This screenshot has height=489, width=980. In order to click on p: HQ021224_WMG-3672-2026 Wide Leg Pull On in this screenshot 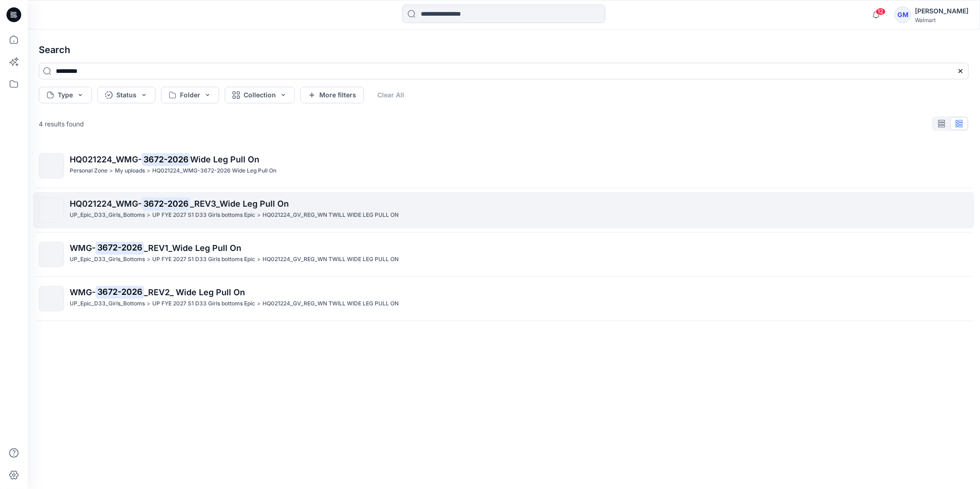, I will do `click(214, 171)`.